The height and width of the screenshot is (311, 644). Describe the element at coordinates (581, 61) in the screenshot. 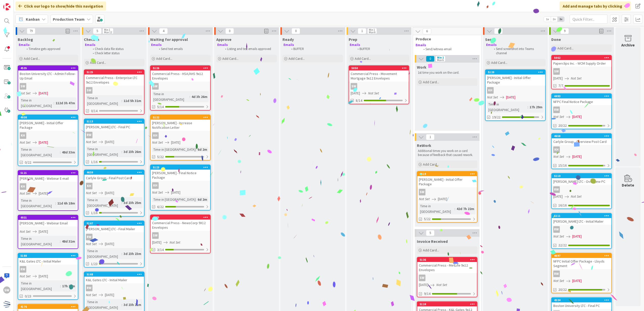

I see `div: 5062Paperclips Inc. - WCM Supply Order` at that location.